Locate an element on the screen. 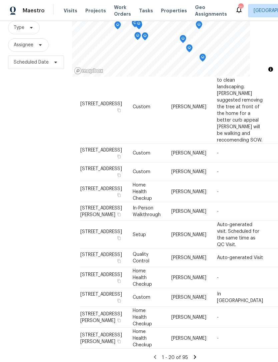 This screenshot has width=278, height=362. span: Work Orders is located at coordinates (122, 11).